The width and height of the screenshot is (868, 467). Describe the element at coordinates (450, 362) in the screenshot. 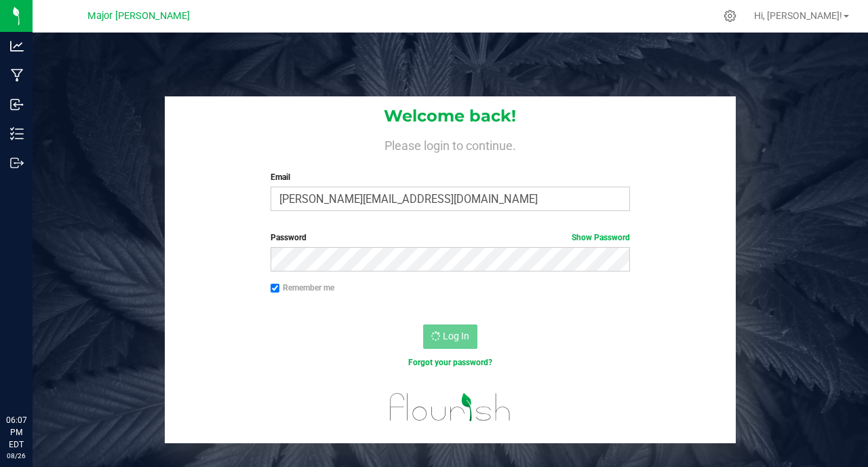

I see `a: Forgot your password?` at that location.